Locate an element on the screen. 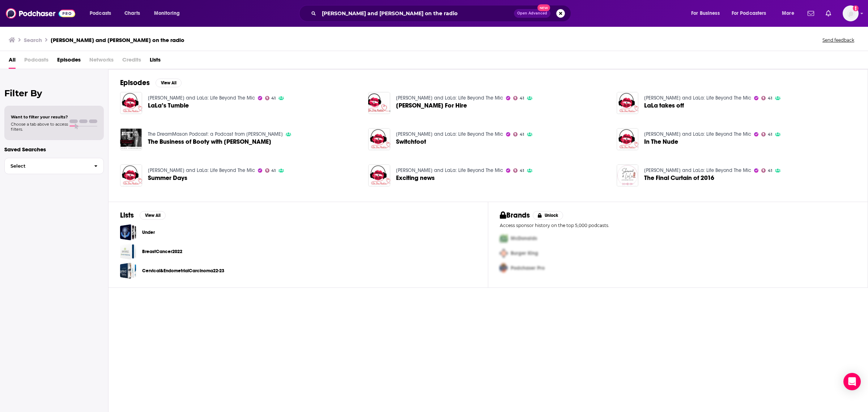  img: First Pro Logo is located at coordinates (504, 238).